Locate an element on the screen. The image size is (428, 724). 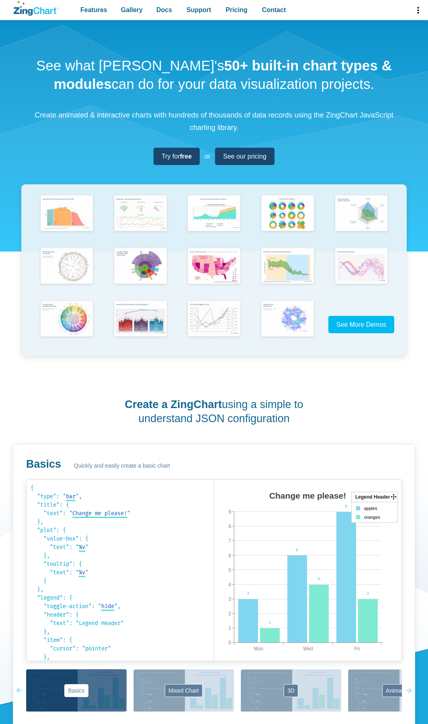
img: Mixed Data Set (Clustered, Stacked, and Regular) is located at coordinates (140, 319).